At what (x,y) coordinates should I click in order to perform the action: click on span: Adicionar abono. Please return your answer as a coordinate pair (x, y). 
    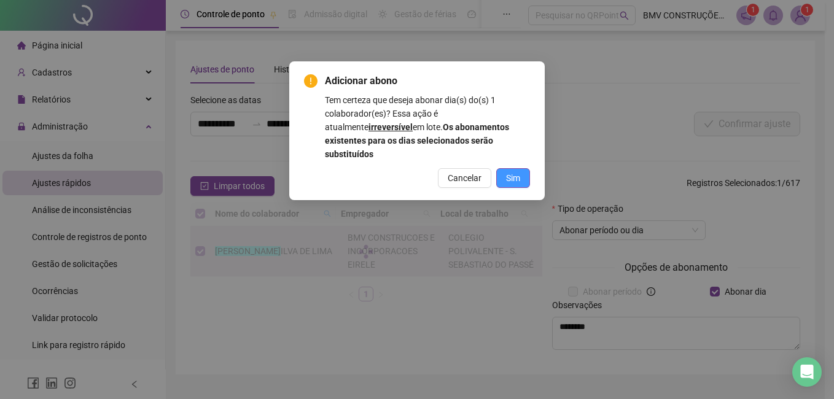
    Looking at the image, I should click on (427, 81).